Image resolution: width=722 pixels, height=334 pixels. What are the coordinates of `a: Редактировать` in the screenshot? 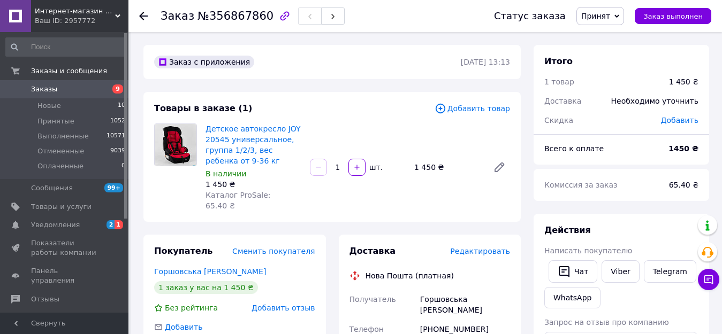 It's located at (499, 168).